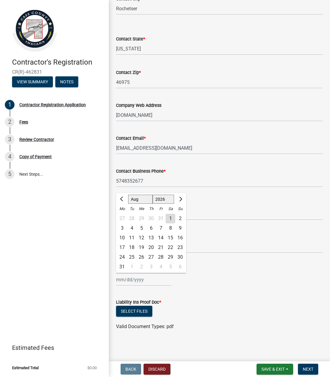 The image size is (330, 377). Describe the element at coordinates (161, 257) in the screenshot. I see `div: Friday, August 28, 2026` at that location.